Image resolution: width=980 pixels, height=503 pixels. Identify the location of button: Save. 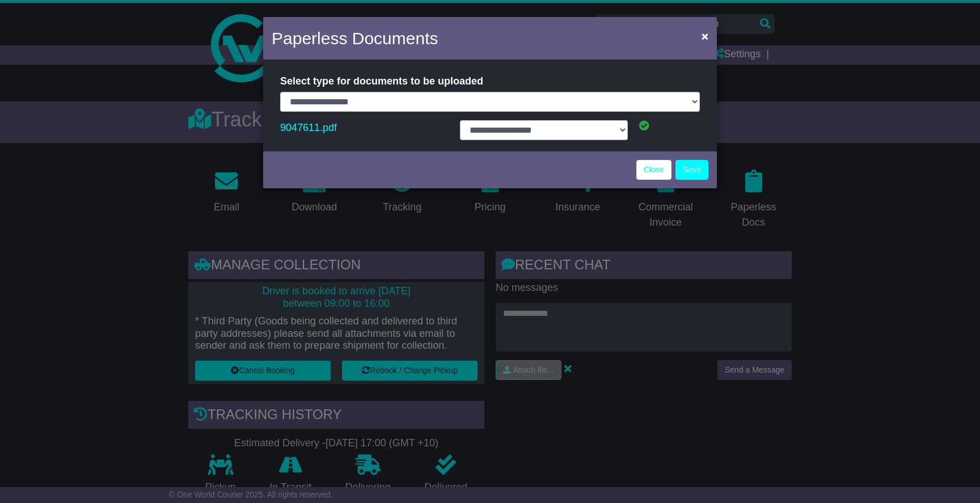
(692, 169).